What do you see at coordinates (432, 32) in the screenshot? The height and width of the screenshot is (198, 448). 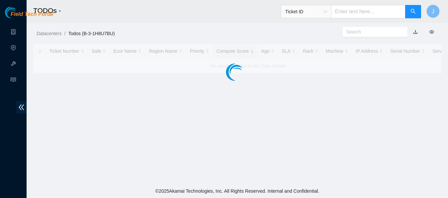 I see `span: eye` at bounding box center [432, 32].